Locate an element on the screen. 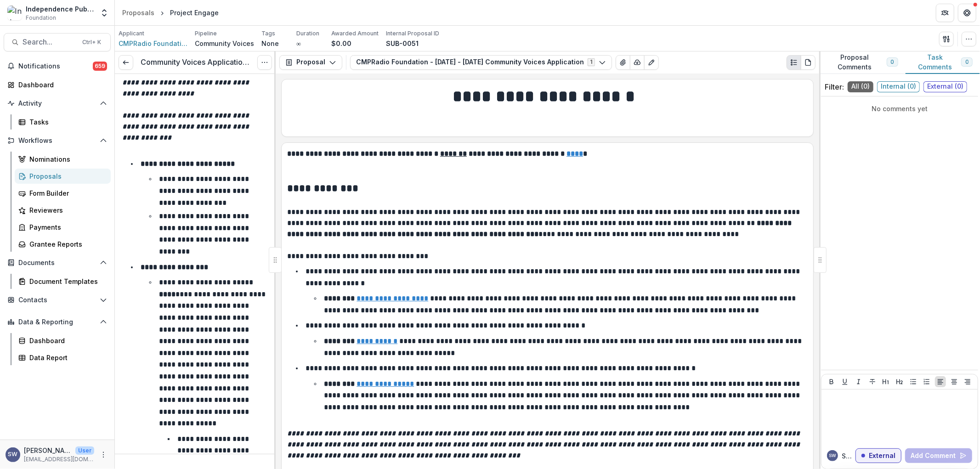  button: More is located at coordinates (104, 455).